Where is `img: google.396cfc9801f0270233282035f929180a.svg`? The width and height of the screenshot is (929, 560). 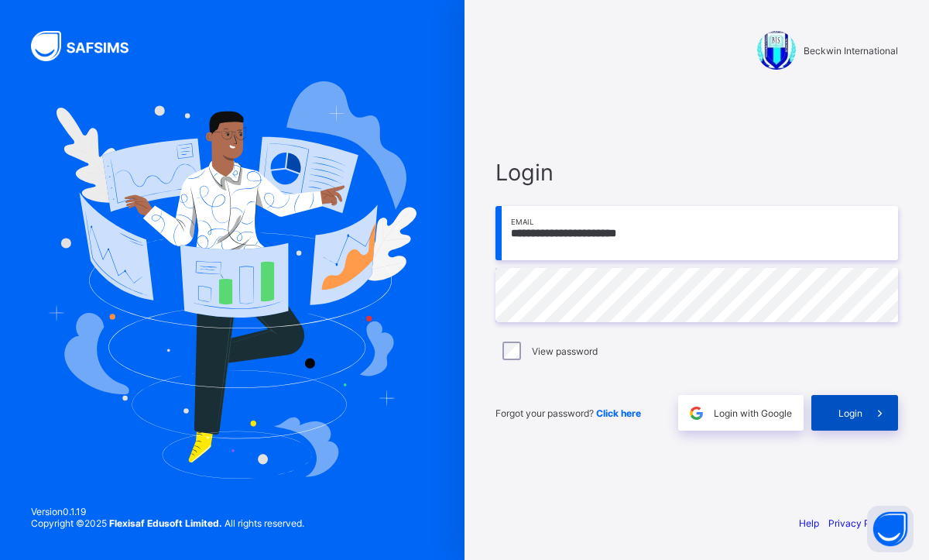
img: google.396cfc9801f0270233282035f929180a.svg is located at coordinates (697, 413).